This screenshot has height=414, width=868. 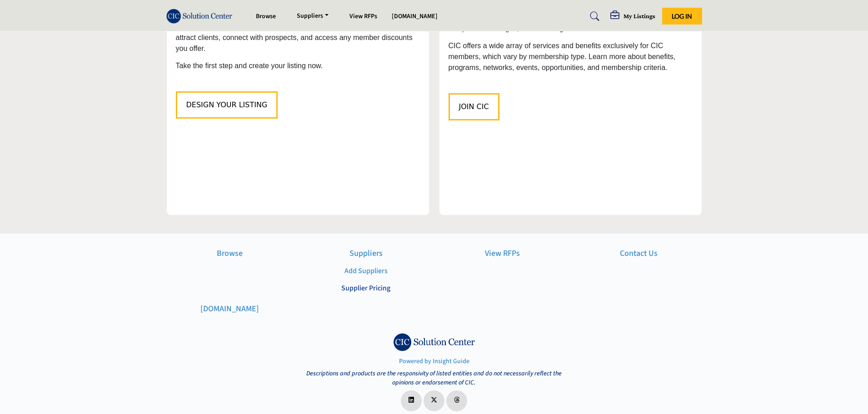 I want to click on p: Suppliers, so click(x=366, y=253).